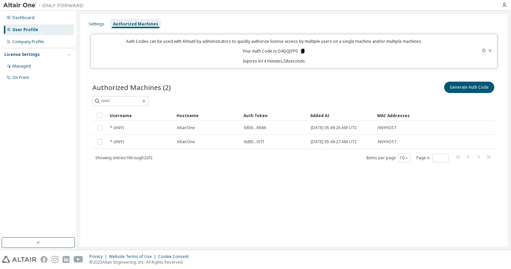 The width and height of the screenshot is (511, 269). Describe the element at coordinates (124, 157) in the screenshot. I see `span: Showing entries 1 through 2 of 2` at that location.